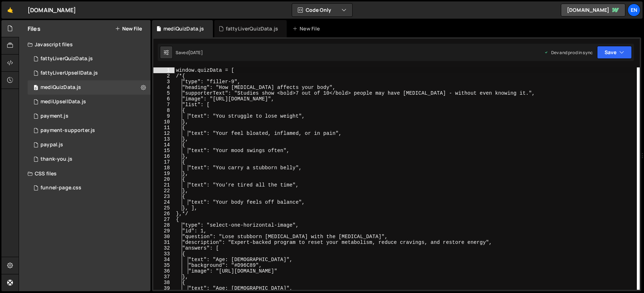 Image resolution: width=644 pixels, height=293 pixels. I want to click on div: payment-supporter.js, so click(68, 130).